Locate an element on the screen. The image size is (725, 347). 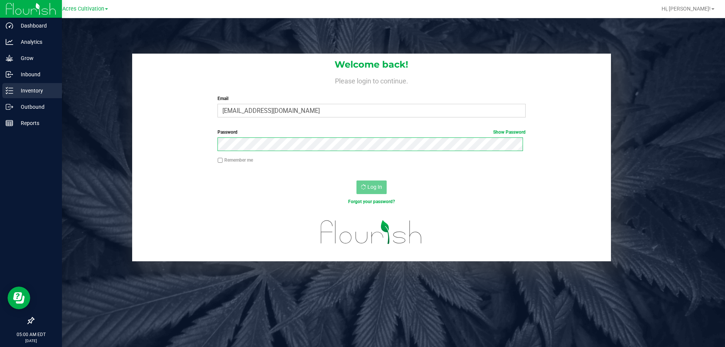
a: Forgot your password? is located at coordinates (372, 202).